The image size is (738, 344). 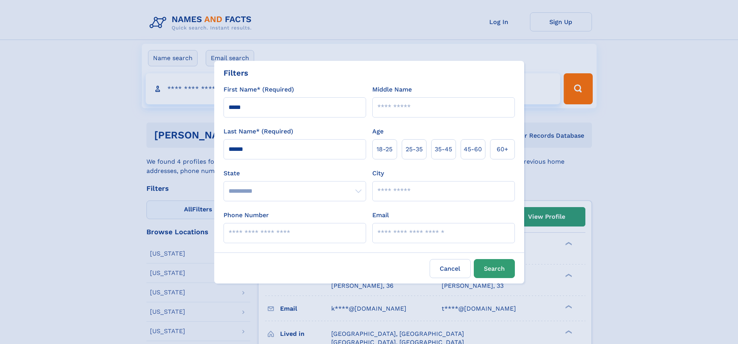 I want to click on label: Cancel, so click(x=450, y=268).